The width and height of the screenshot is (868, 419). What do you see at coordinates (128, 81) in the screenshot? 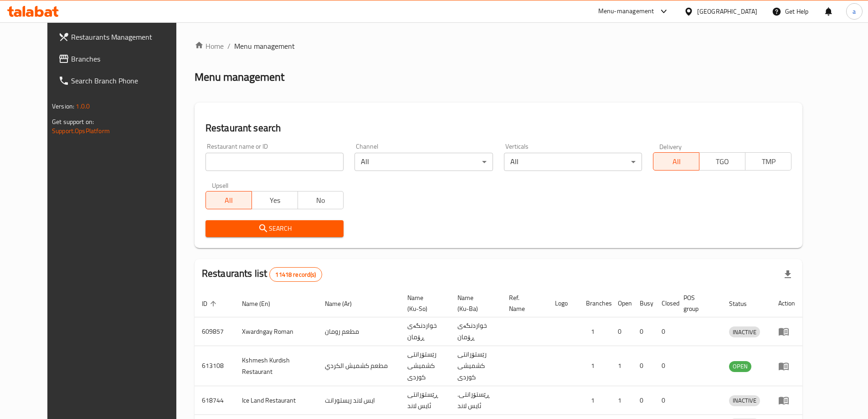
I see `span: Search Branch Phone` at bounding box center [128, 81].